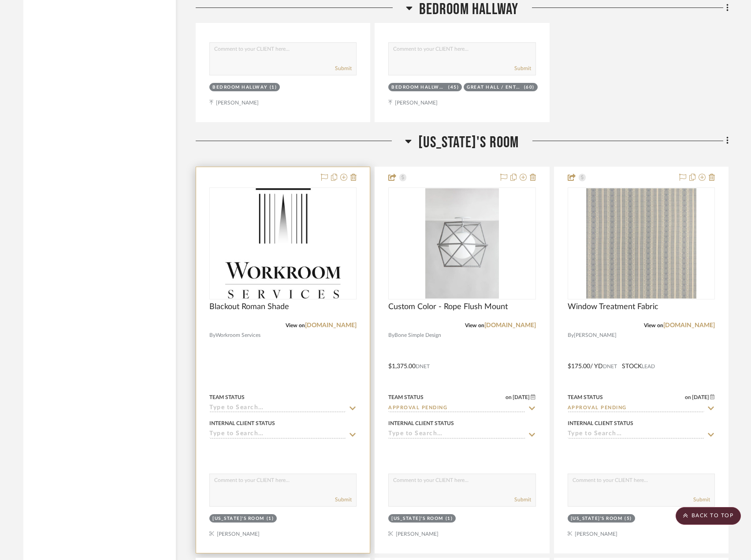  Describe the element at coordinates (283, 243) in the screenshot. I see `img: Blackout Roman Shade` at that location.